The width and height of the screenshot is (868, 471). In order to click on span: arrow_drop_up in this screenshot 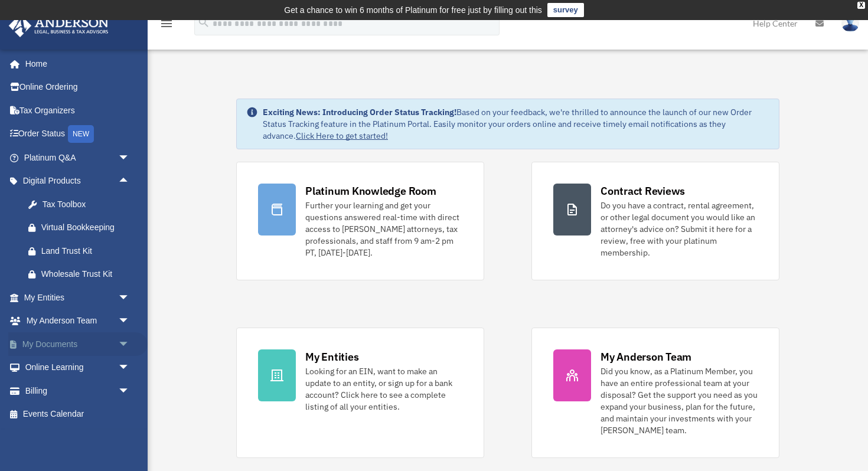, I will do `click(130, 182)`.